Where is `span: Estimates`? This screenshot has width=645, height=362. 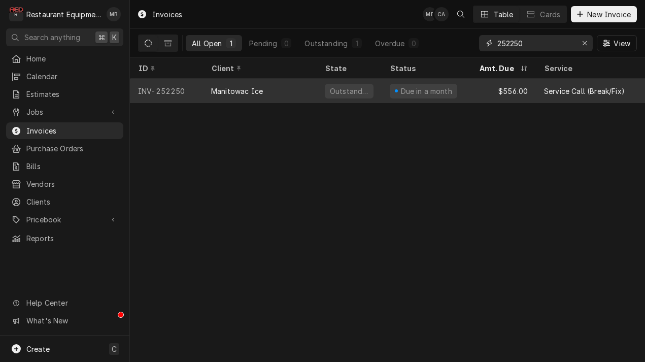
span: Estimates is located at coordinates (72, 94).